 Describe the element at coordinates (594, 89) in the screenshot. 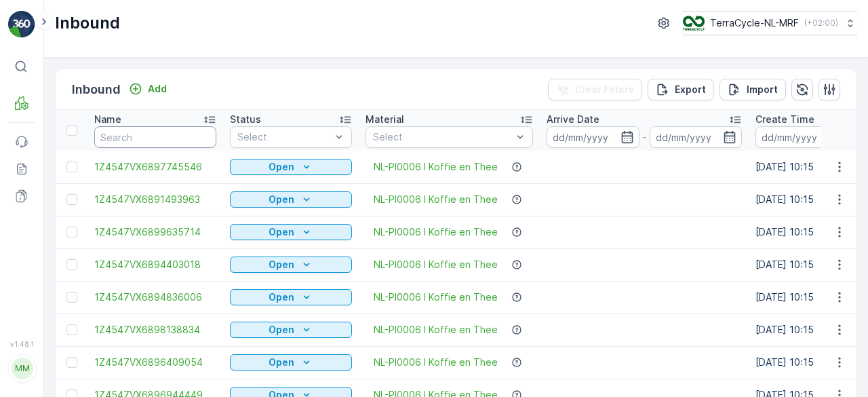

I see `button: Clear Filters` at that location.